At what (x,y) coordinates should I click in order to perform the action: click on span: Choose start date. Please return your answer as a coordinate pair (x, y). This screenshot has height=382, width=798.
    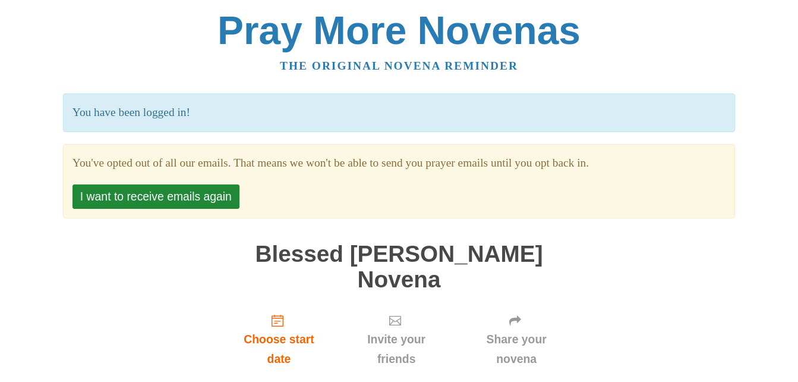
    Looking at the image, I should click on (279, 349).